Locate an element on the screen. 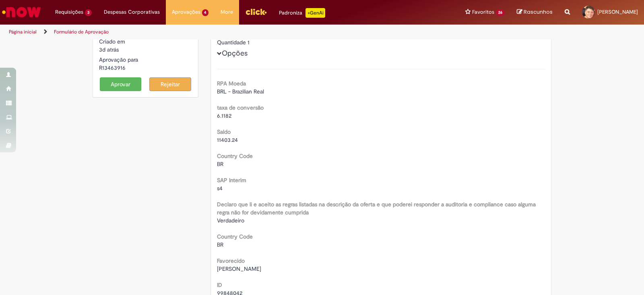  button: Rejeitar is located at coordinates (170, 84).